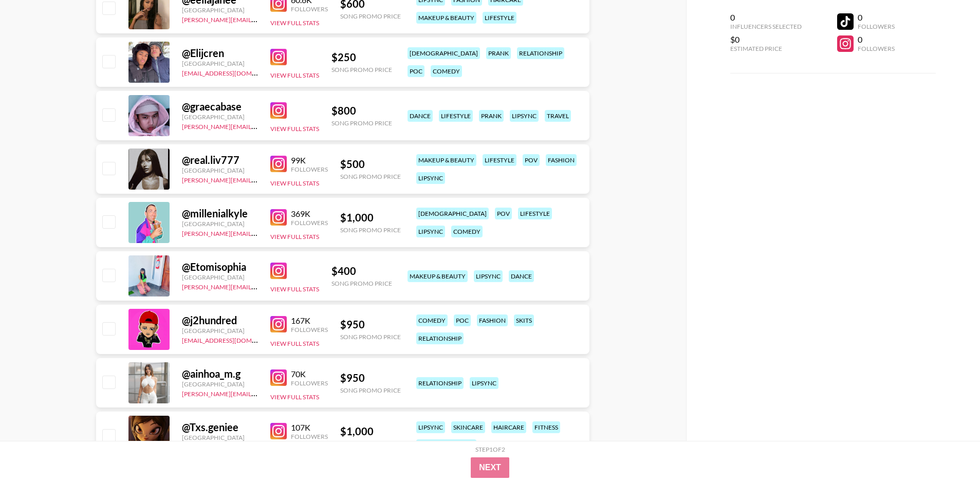 The height and width of the screenshot is (482, 980). I want to click on div: @ Elijcren, so click(220, 53).